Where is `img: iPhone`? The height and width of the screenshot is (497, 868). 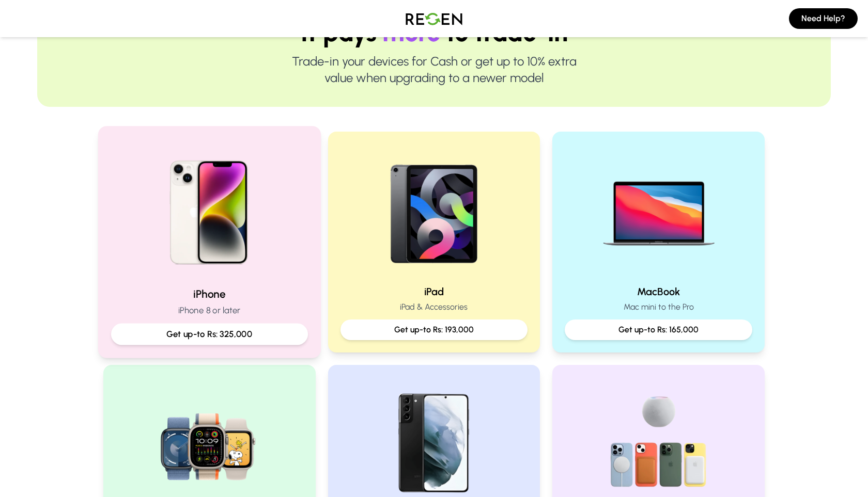
img: iPhone is located at coordinates (209, 209).